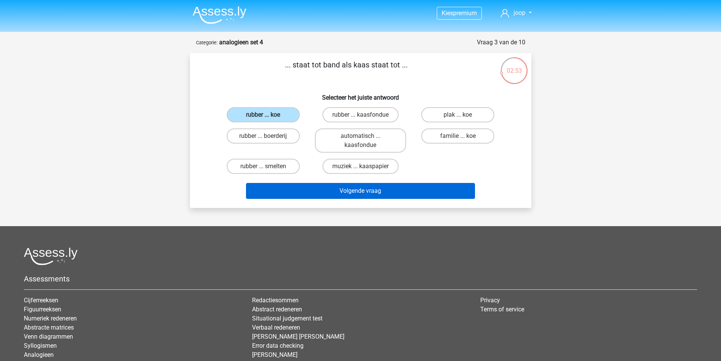 This screenshot has width=721, height=361. What do you see at coordinates (49, 327) in the screenshot?
I see `a: Abstracte matrices` at bounding box center [49, 327].